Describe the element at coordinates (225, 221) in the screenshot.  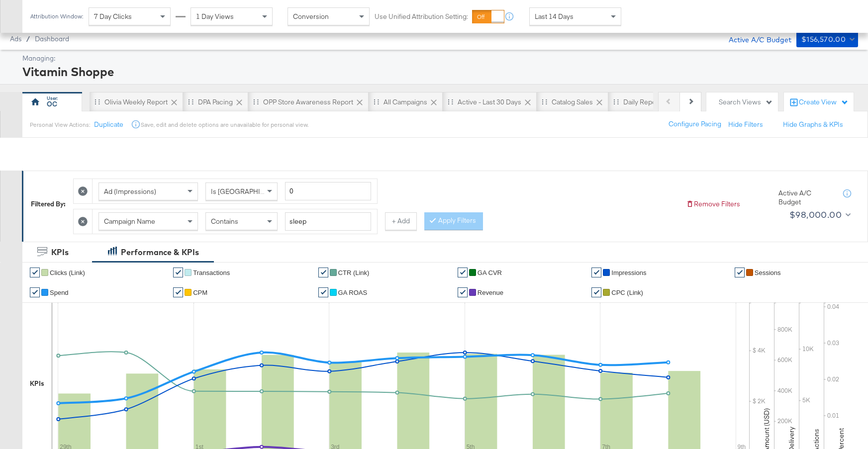
I see `span: Contains` at that location.